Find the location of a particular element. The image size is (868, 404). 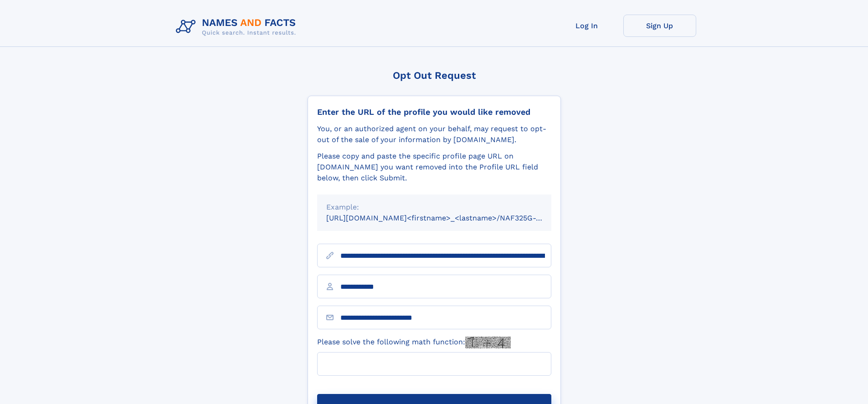

div: Opt Out Request is located at coordinates (434, 75).